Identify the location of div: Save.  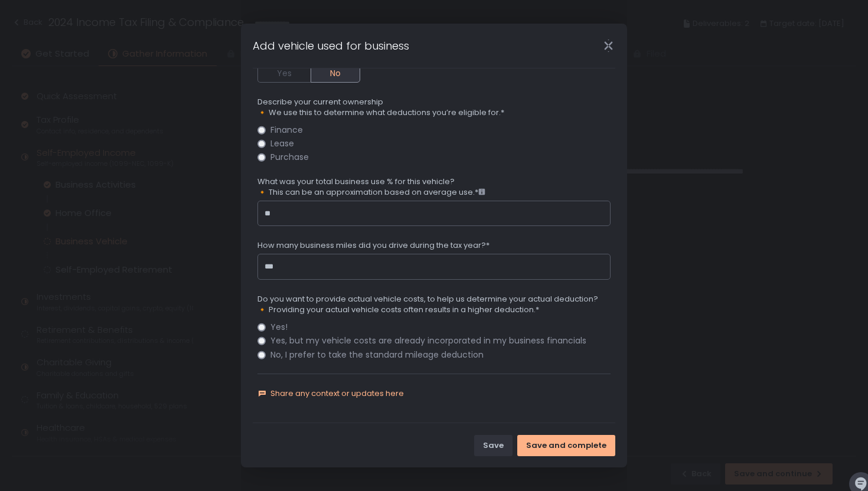
(493, 446).